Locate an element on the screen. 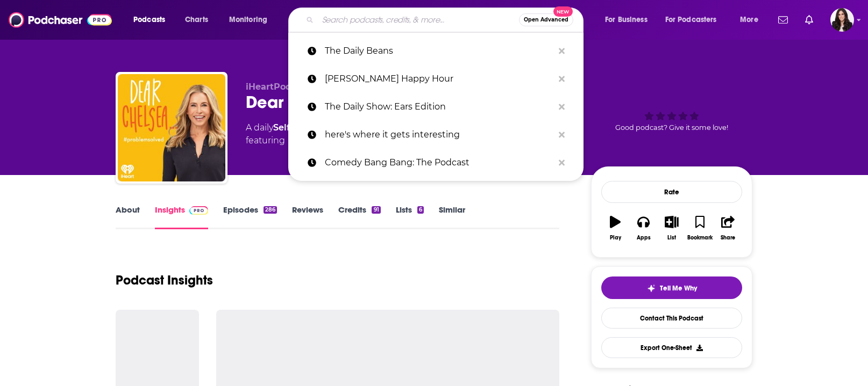  button: Apps is located at coordinates (643, 228).